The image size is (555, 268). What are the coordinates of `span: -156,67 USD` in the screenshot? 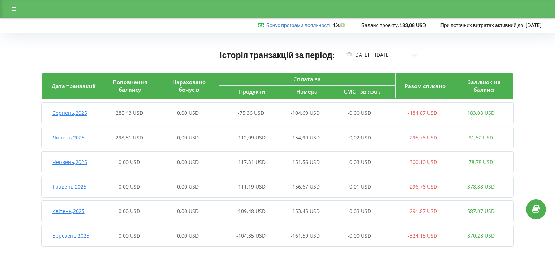 It's located at (305, 186).